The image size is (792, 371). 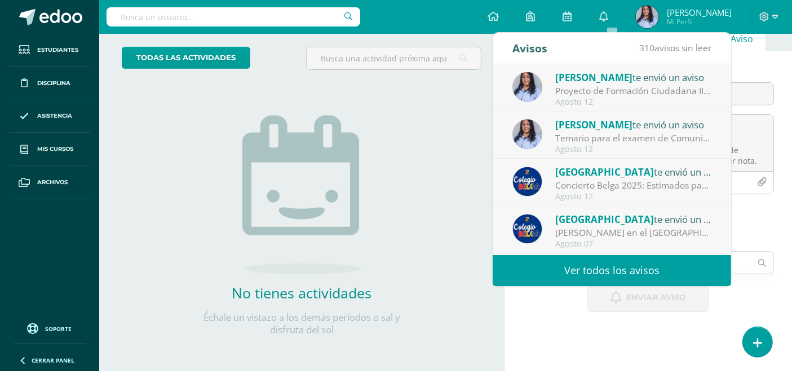 I want to click on div: Avisos, so click(x=530, y=48).